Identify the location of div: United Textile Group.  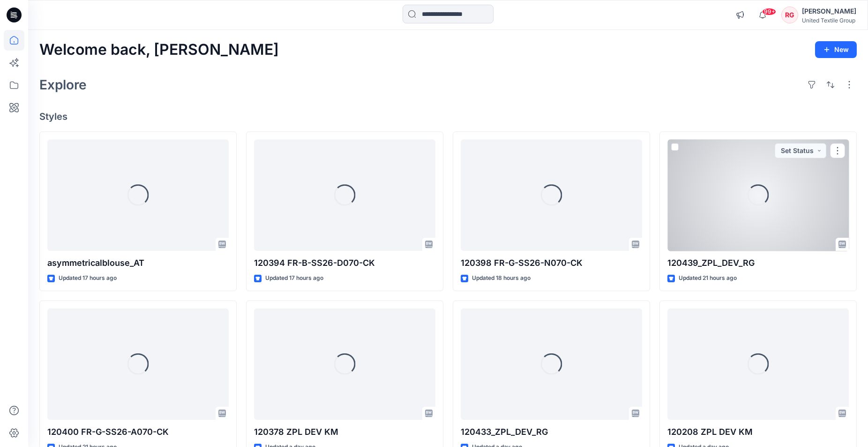
(829, 20).